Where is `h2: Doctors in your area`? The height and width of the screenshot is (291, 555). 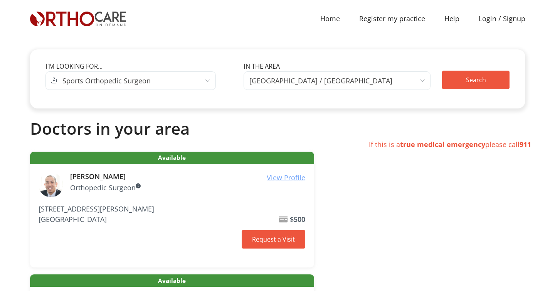 h2: Doctors in your area is located at coordinates (278, 128).